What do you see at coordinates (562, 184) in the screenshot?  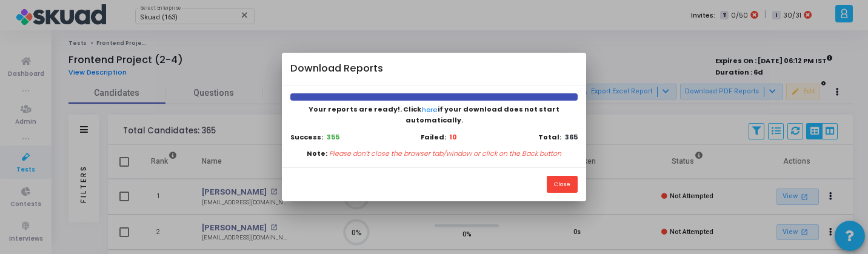 I see `button: Close` at bounding box center [562, 184].